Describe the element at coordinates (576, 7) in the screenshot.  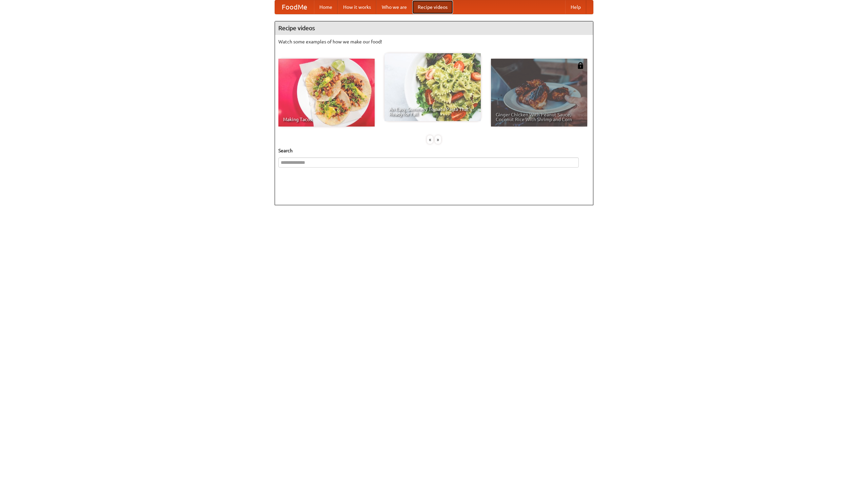
I see `a: Help` at that location.